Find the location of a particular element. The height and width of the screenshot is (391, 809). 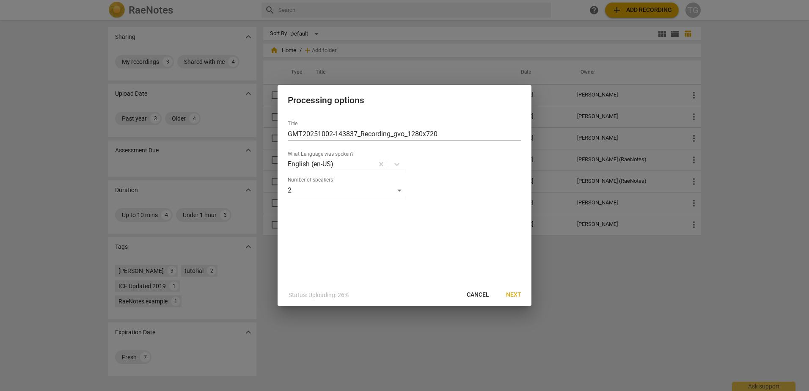

label: What Language was spoken? is located at coordinates (321, 154).